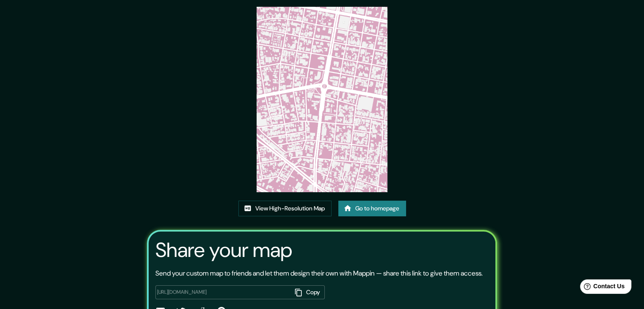 The height and width of the screenshot is (309, 644). What do you see at coordinates (224, 250) in the screenshot?
I see `h3: Share your map` at bounding box center [224, 250].